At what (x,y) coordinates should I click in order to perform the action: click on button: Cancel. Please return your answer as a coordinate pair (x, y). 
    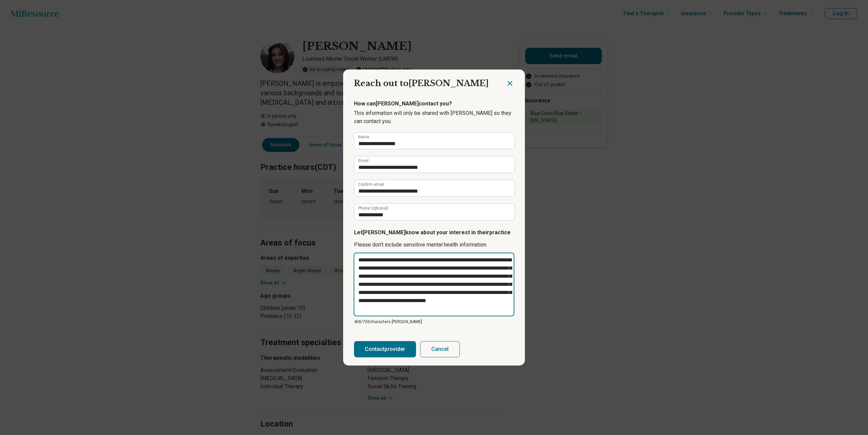
    Looking at the image, I should click on (440, 349).